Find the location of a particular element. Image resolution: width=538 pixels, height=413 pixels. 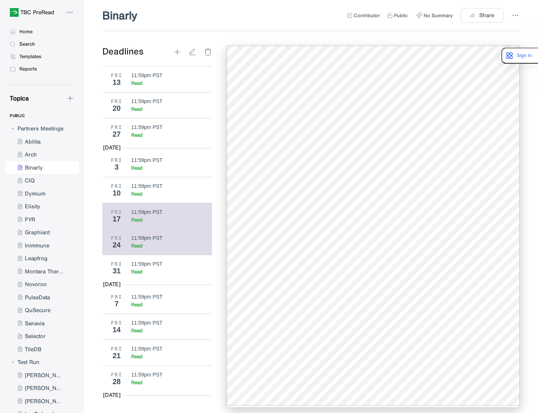

div: 27 is located at coordinates (117, 134).